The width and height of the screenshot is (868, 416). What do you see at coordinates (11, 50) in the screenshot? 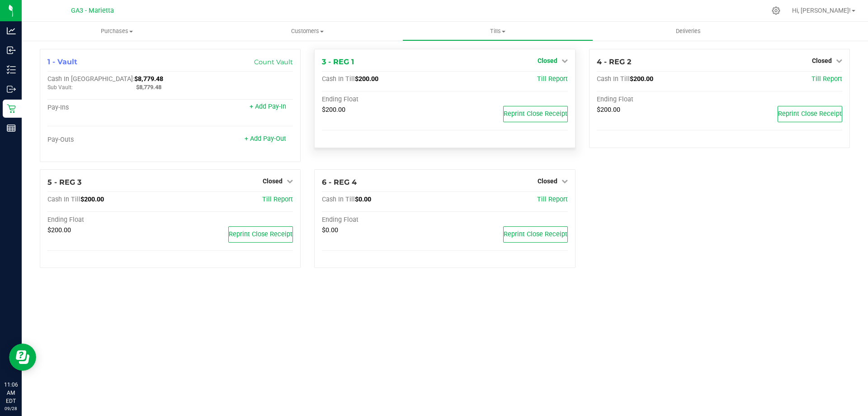
I see `inline-svg: Inbound` at bounding box center [11, 50].